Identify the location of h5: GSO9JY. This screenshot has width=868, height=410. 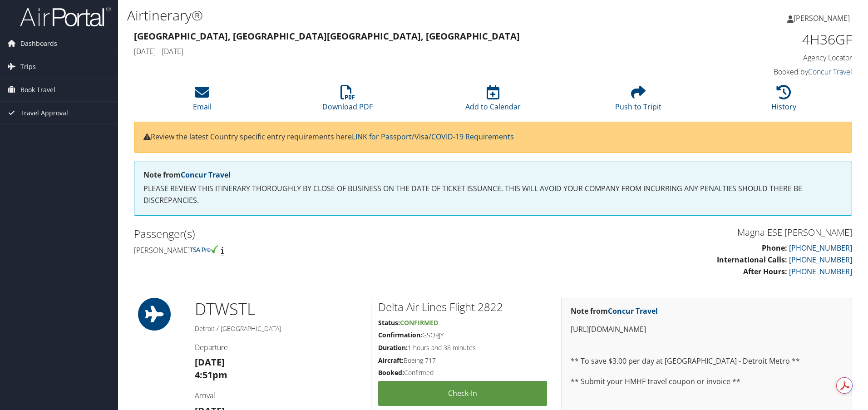
(463, 335).